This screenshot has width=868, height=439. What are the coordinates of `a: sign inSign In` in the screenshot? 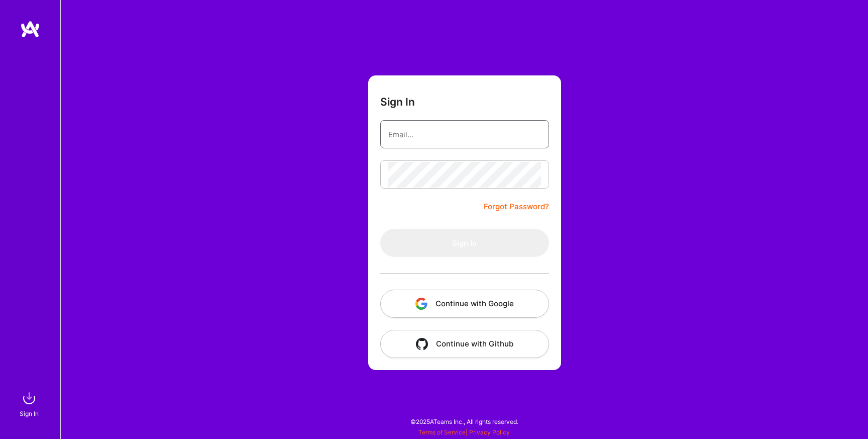 It's located at (30, 403).